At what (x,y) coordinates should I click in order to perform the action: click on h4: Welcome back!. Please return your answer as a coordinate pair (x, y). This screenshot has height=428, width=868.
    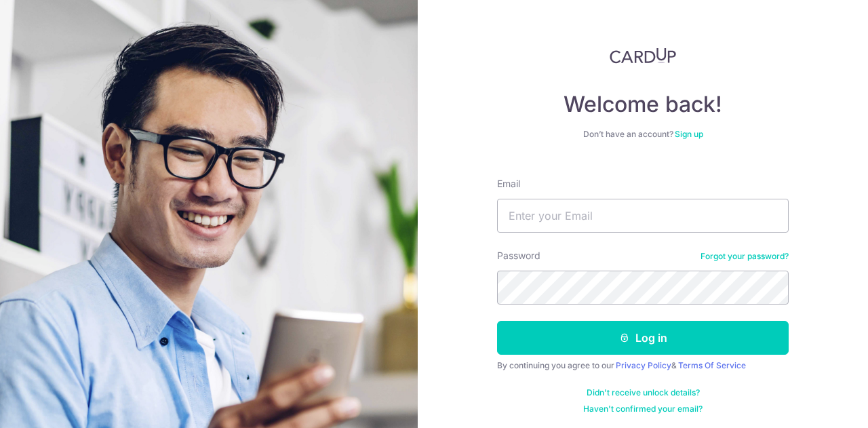
    Looking at the image, I should click on (643, 104).